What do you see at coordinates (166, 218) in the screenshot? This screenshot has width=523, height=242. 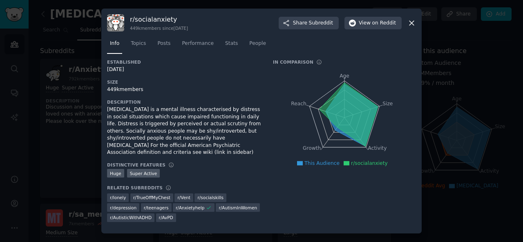 I see `span: r/ AvPD` at bounding box center [166, 218].